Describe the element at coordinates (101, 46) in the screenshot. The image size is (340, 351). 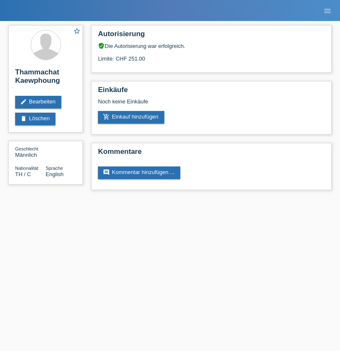
I see `i: verified_user` at that location.